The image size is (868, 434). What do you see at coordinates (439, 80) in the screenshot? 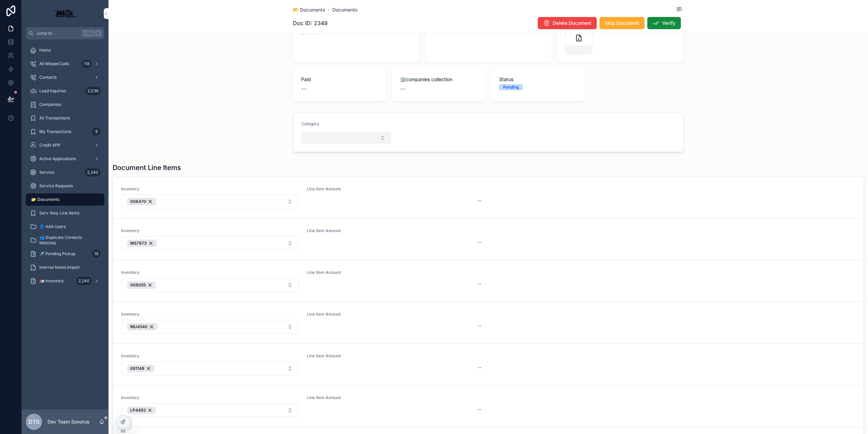
I see `span: 🏢companies collection` at bounding box center [439, 80].